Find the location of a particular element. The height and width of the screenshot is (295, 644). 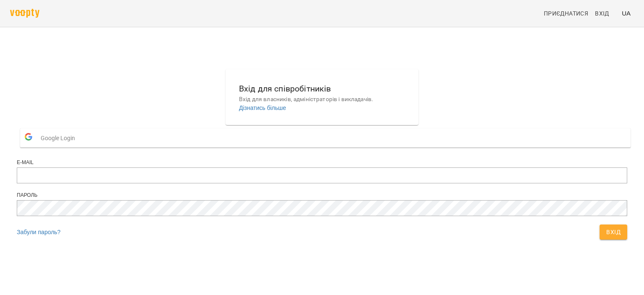

div: E-mail is located at coordinates (322, 162).